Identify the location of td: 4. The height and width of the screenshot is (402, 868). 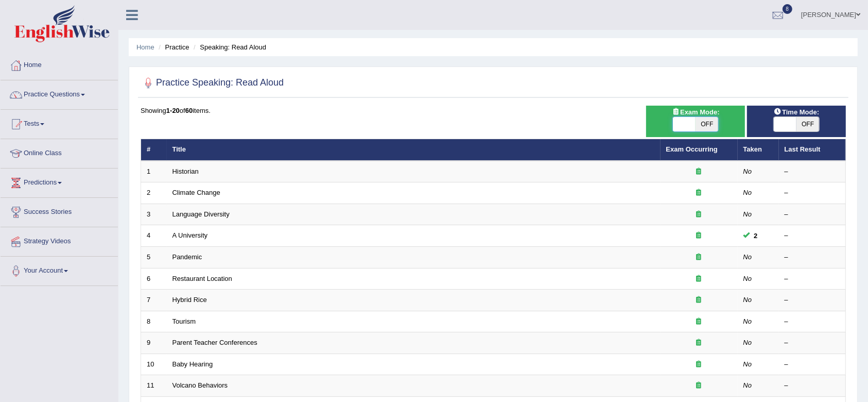
(154, 236).